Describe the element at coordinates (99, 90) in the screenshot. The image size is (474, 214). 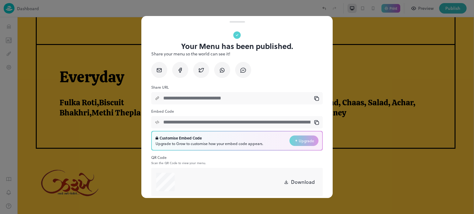
I see `span: Fulka Roti,Biscuit Bhakhri,Methi Thepla` at that location.